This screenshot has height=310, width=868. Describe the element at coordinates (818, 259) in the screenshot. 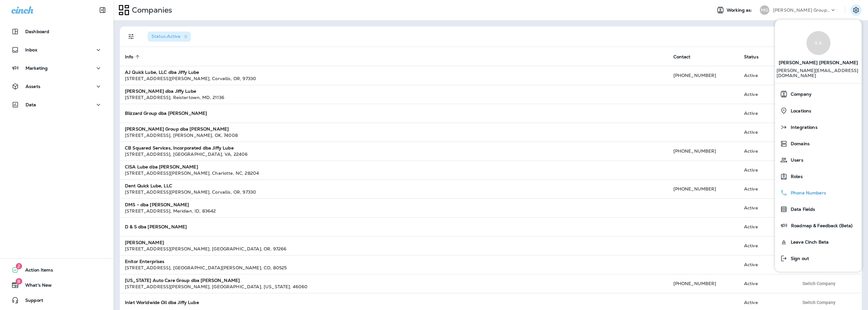

I see `button: Sign out` at that location.